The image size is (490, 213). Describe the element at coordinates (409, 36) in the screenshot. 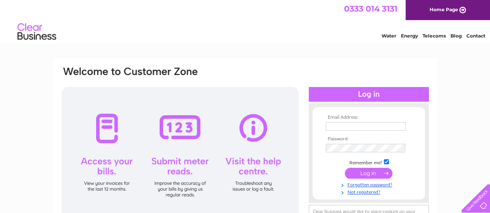

I see `a: Energy` at that location.